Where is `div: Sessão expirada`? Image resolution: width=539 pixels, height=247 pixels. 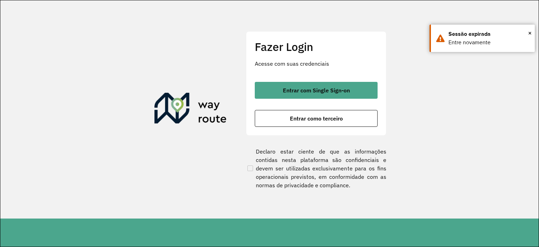
div: Sessão expirada is located at coordinates (489, 34).